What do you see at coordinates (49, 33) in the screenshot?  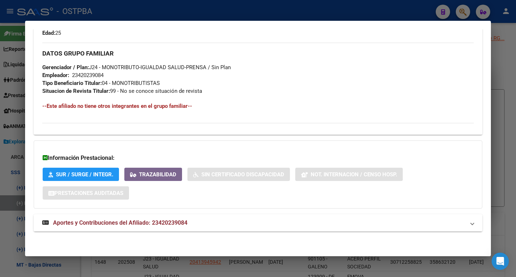 I see `strong: Edad:` at bounding box center [49, 33].